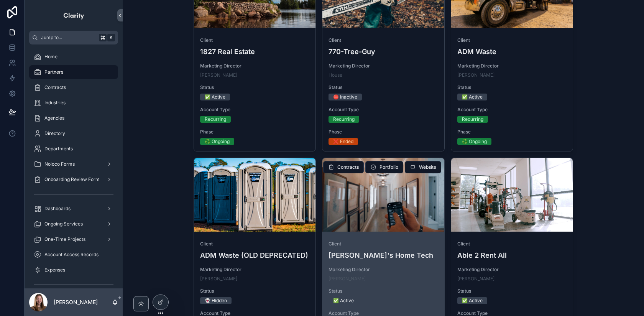 The image size is (644, 316). What do you see at coordinates (427, 167) in the screenshot?
I see `span: Website` at bounding box center [427, 167].